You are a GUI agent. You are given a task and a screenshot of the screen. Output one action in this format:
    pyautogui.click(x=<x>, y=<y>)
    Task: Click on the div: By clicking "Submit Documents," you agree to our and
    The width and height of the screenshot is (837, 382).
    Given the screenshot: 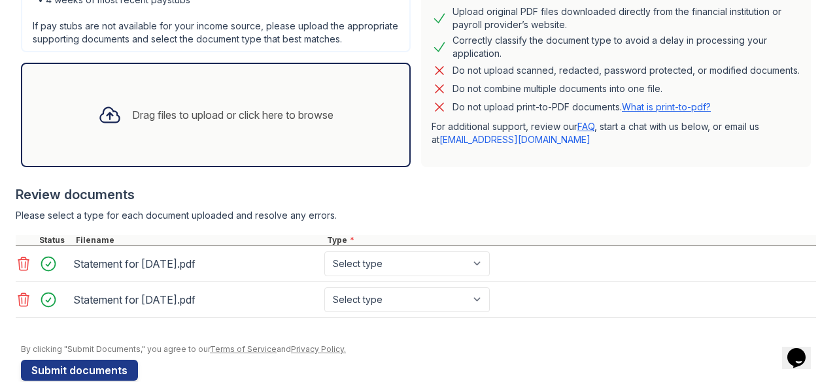 What is the action you would take?
    pyautogui.click(x=418, y=350)
    